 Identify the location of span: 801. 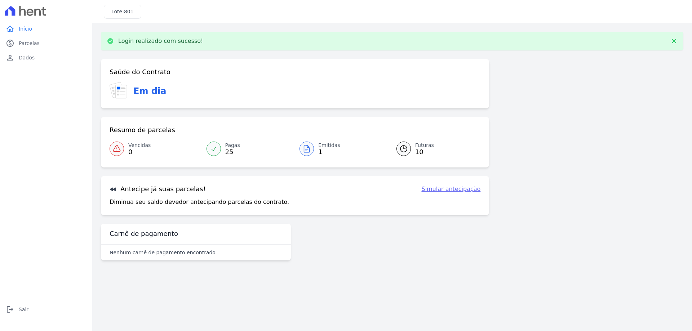
(129, 12).